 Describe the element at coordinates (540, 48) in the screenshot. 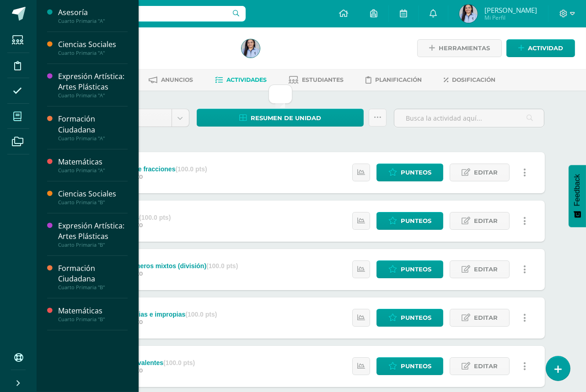

I see `a: Actividad` at that location.